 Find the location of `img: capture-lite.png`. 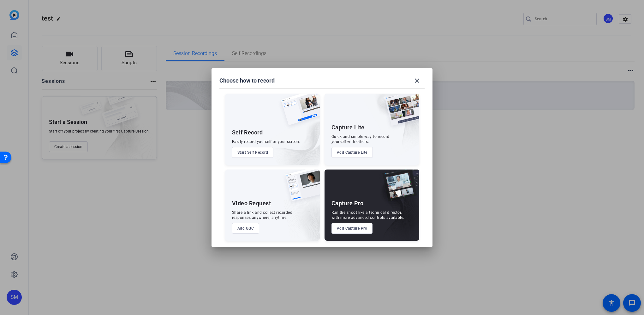

img: capture-lite.png is located at coordinates (400, 113).